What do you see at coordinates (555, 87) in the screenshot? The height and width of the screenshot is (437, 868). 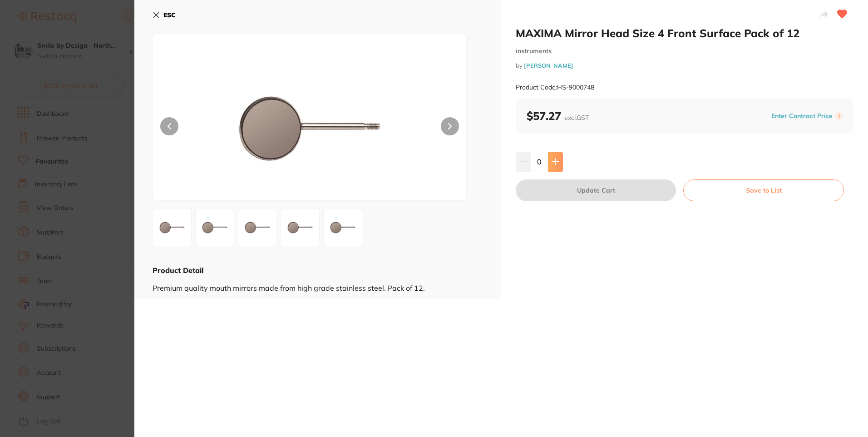 I see `small: Product Code: HS-9000748` at bounding box center [555, 87].